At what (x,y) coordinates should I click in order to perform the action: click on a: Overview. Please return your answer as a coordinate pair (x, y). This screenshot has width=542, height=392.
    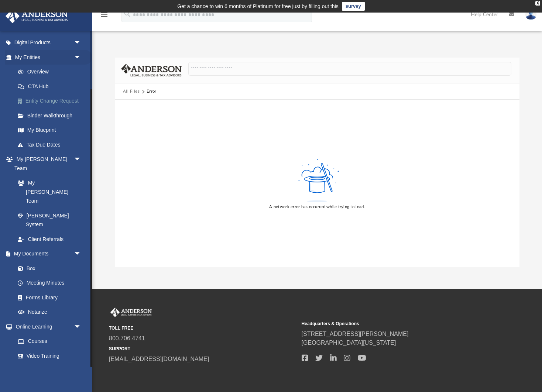
    Looking at the image, I should click on (51, 72).